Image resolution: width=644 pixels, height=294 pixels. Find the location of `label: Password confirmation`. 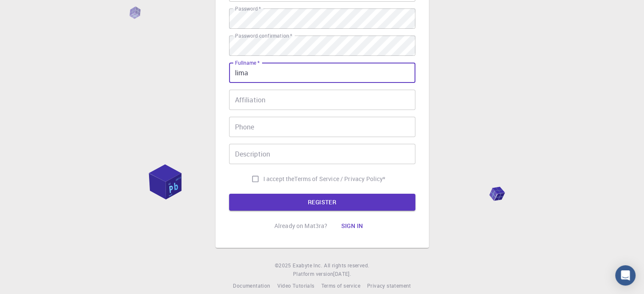

label: Password confirmation is located at coordinates (263, 35).